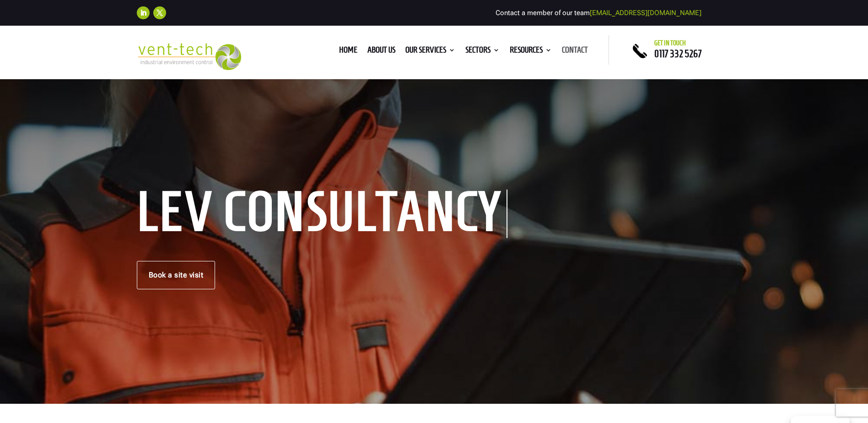 The width and height of the screenshot is (868, 423). I want to click on span: 0117 332 5267, so click(678, 54).